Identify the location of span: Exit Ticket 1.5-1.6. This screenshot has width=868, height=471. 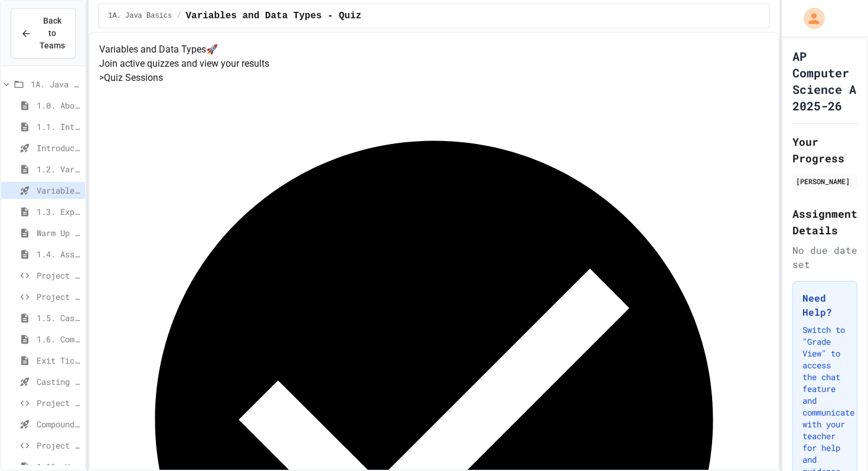
(59, 360).